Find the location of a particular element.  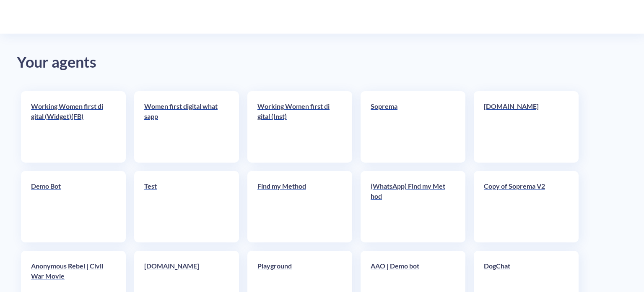

p: DogChat is located at coordinates (522, 266).